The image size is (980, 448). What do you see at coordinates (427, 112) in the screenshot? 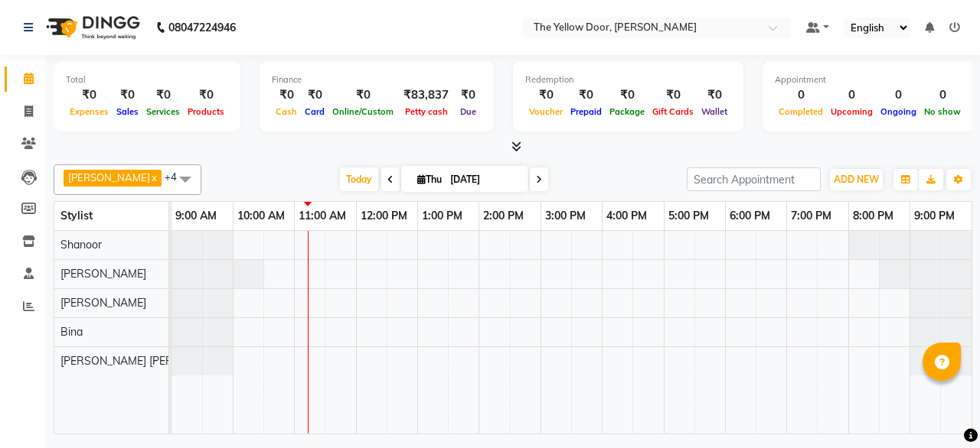
I see `span: Petty cash` at bounding box center [427, 112].